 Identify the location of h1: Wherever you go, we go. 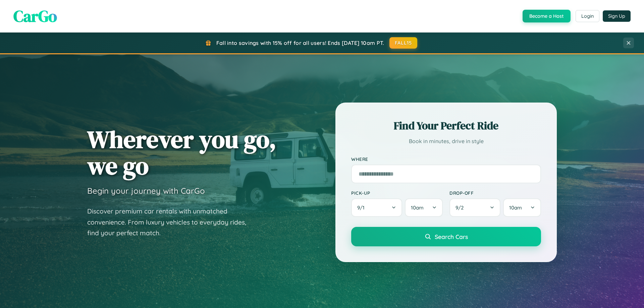
(182, 153).